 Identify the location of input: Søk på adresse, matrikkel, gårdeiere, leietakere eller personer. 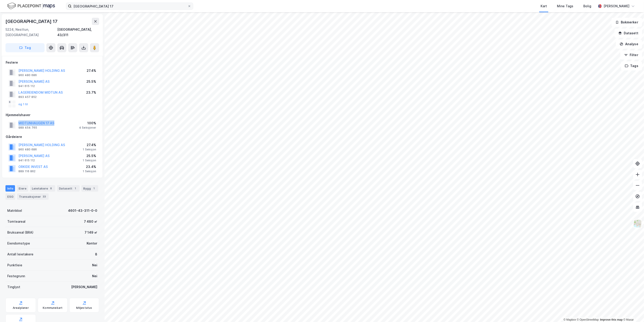
(130, 6).